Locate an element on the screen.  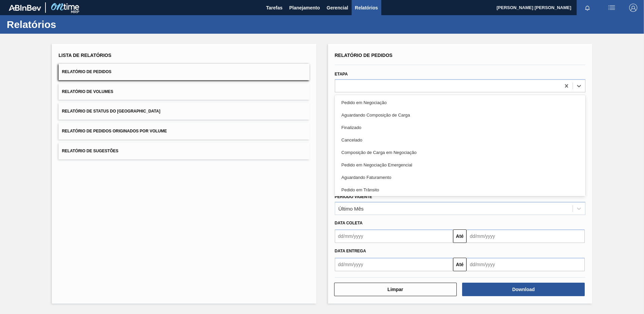
span: Gerencial is located at coordinates (337, 8).